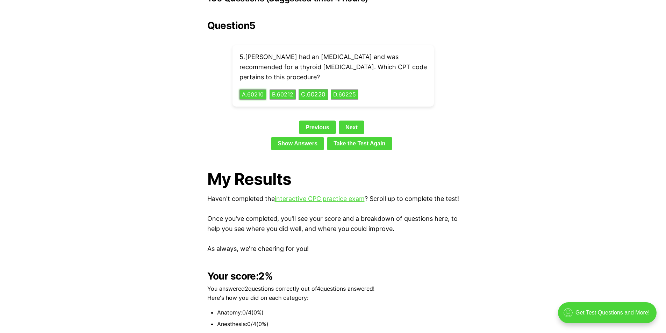 The image size is (666, 333). I want to click on a: Show Answers, so click(297, 144).